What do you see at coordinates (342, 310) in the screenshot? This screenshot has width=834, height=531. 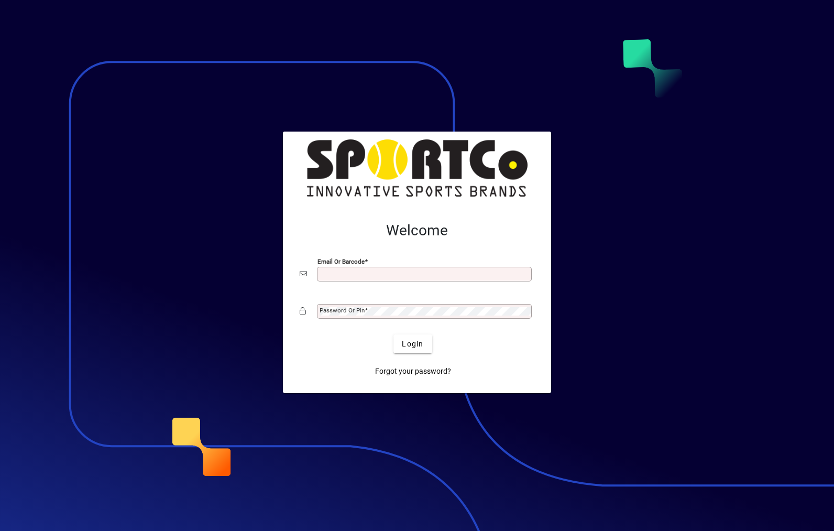 I see `mat-label: Password or Pin` at bounding box center [342, 310].